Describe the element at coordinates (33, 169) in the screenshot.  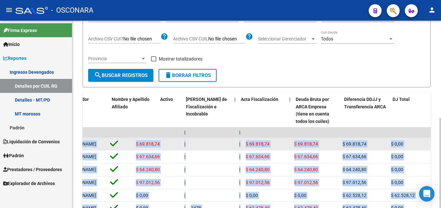
I see `span: Prestadores / Proveedores` at that location.